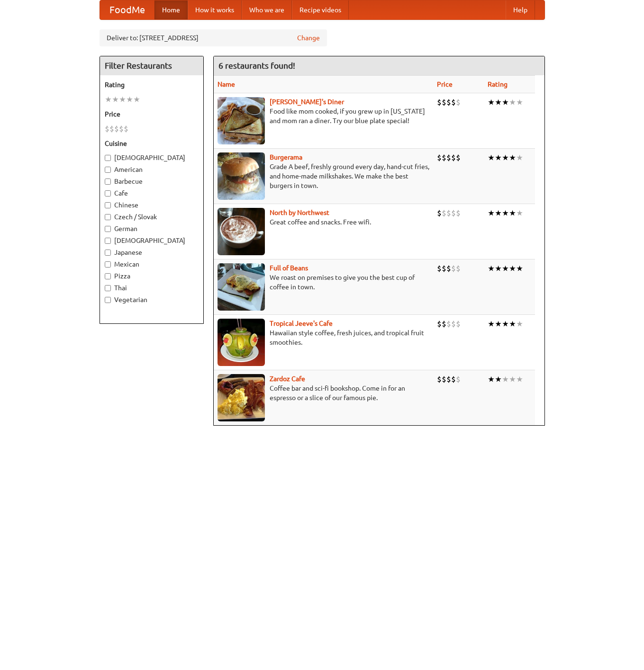 The image size is (644, 670). I want to click on label: Barbecue, so click(151, 181).